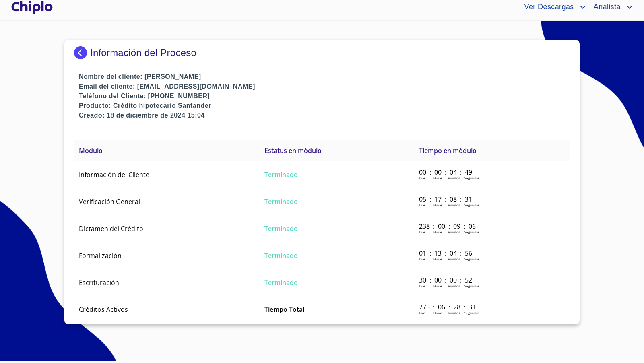  What do you see at coordinates (109, 202) in the screenshot?
I see `span: Verificación General` at bounding box center [109, 202].